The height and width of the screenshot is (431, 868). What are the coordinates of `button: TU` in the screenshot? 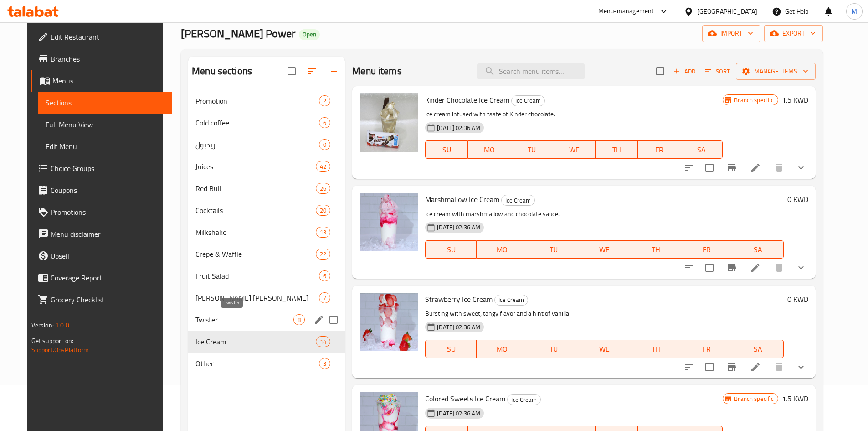 It's located at (553, 349).